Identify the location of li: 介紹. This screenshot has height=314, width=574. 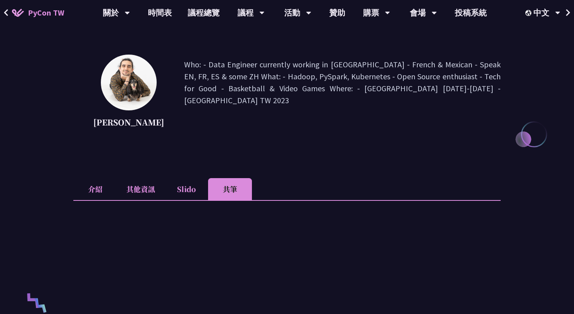
(95, 189).